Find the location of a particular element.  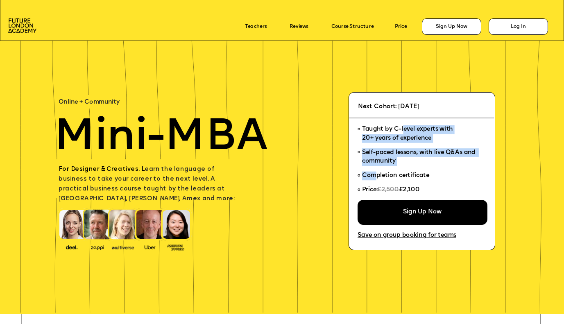

a: Reviews is located at coordinates (299, 26).